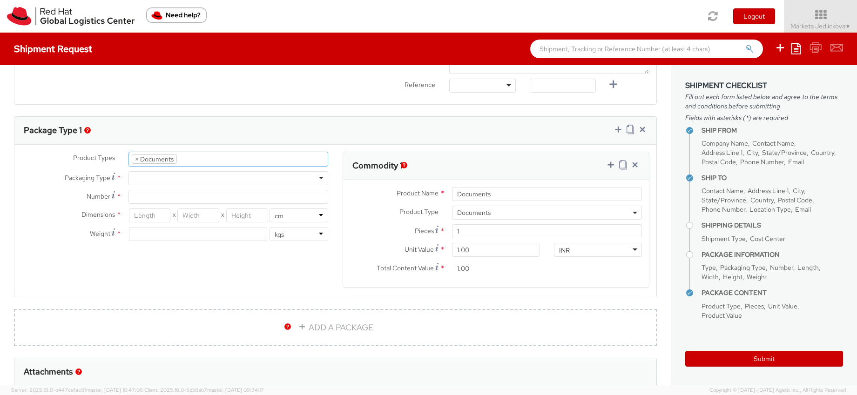 Image resolution: width=857 pixels, height=395 pixels. I want to click on h3: Shipment Checklist, so click(764, 86).